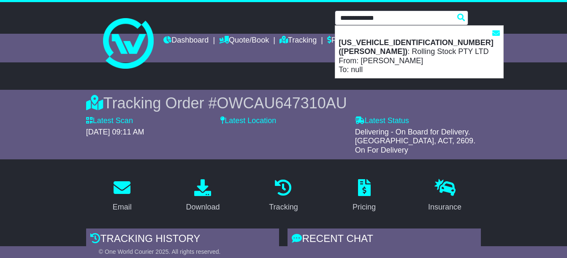  I want to click on div: Pricing, so click(364, 207).